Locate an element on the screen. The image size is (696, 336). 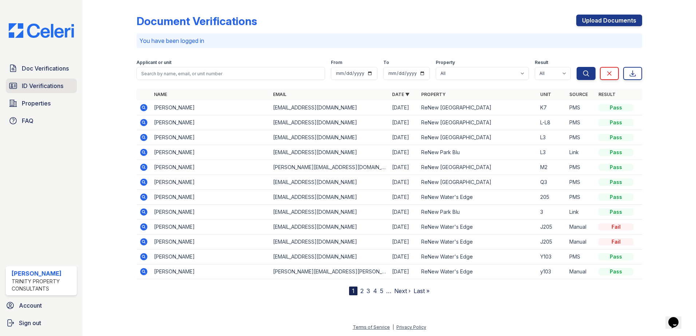
p: You have been logged in is located at coordinates (389, 41).